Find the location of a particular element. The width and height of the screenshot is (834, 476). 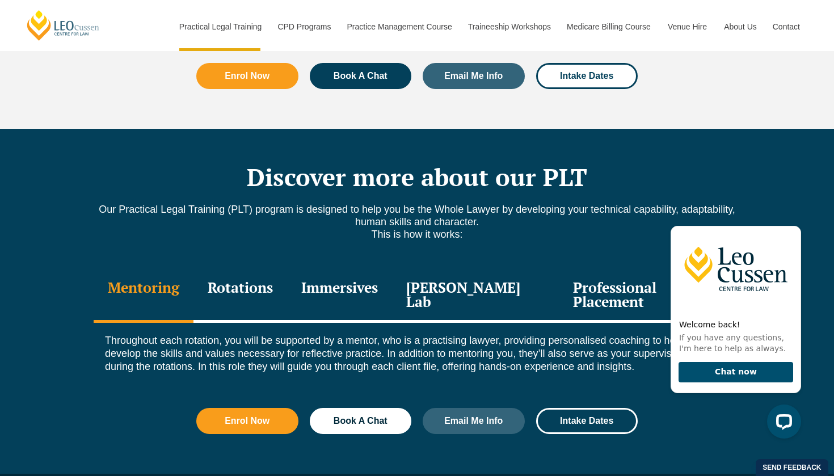

a: Practical Legal Training is located at coordinates (220, 27).